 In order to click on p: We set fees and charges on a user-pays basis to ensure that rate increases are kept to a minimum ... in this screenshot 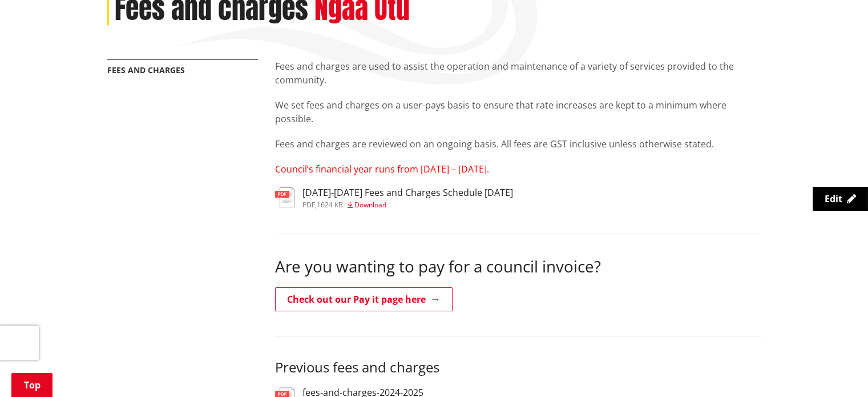, I will do `click(518, 112)`.